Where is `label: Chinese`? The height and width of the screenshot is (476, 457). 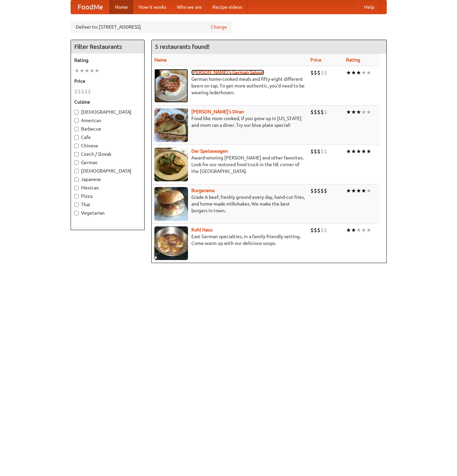
label: Chinese is located at coordinates (107, 146).